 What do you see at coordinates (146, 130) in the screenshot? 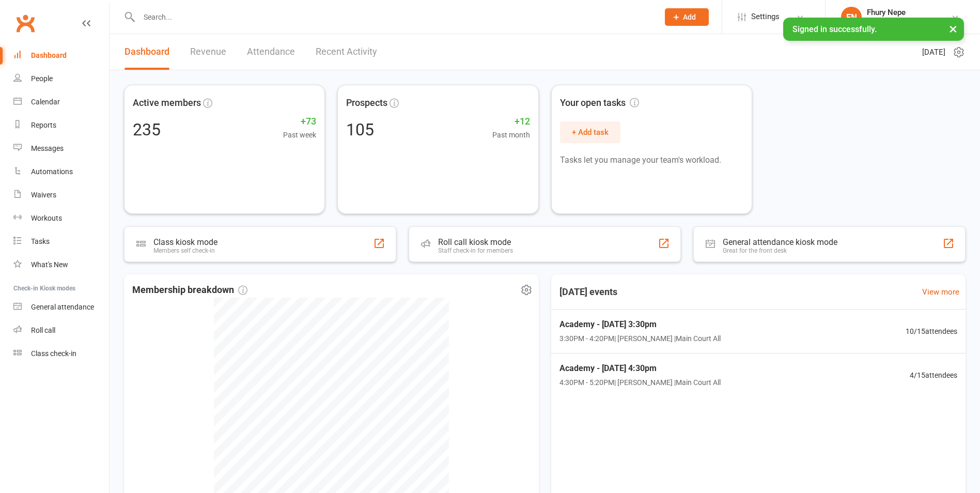
I see `div: 235` at bounding box center [146, 130].